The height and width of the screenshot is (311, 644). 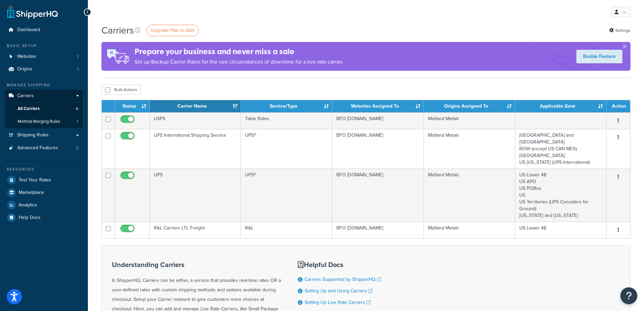 I want to click on li: Advanced Features, so click(x=44, y=148).